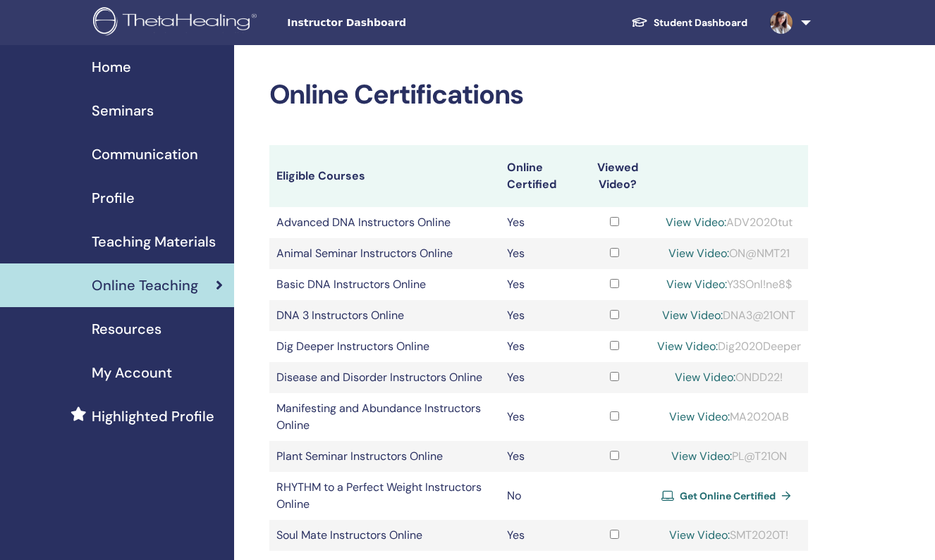 The width and height of the screenshot is (935, 560). What do you see at coordinates (781, 22) in the screenshot?
I see `img: default.jpg` at bounding box center [781, 22].